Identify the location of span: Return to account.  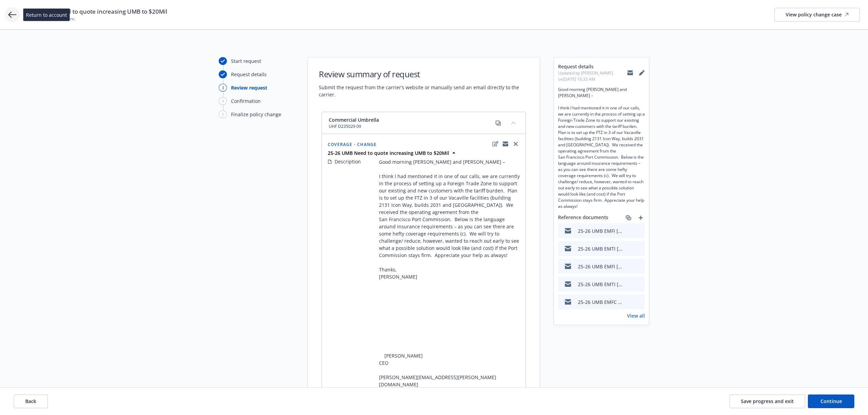
(47, 15).